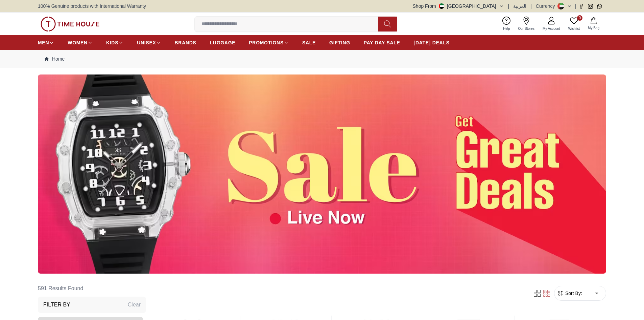  Describe the element at coordinates (580, 18) in the screenshot. I see `span: 0` at that location.